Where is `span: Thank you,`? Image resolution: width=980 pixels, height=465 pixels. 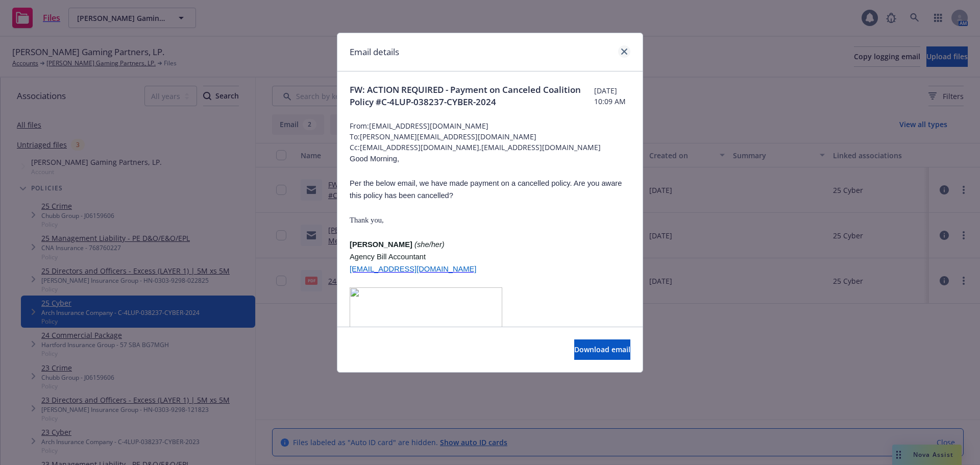 span: Thank you, is located at coordinates (366, 219).